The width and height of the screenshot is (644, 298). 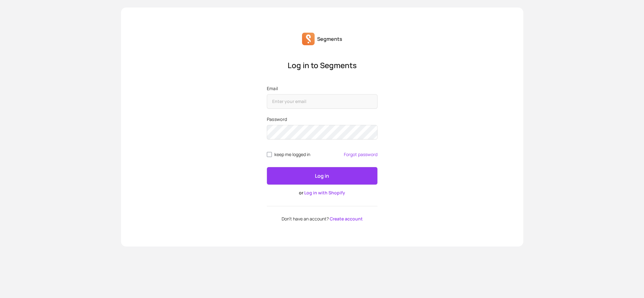 What do you see at coordinates (330, 39) in the screenshot?
I see `p: Segments` at bounding box center [330, 39].